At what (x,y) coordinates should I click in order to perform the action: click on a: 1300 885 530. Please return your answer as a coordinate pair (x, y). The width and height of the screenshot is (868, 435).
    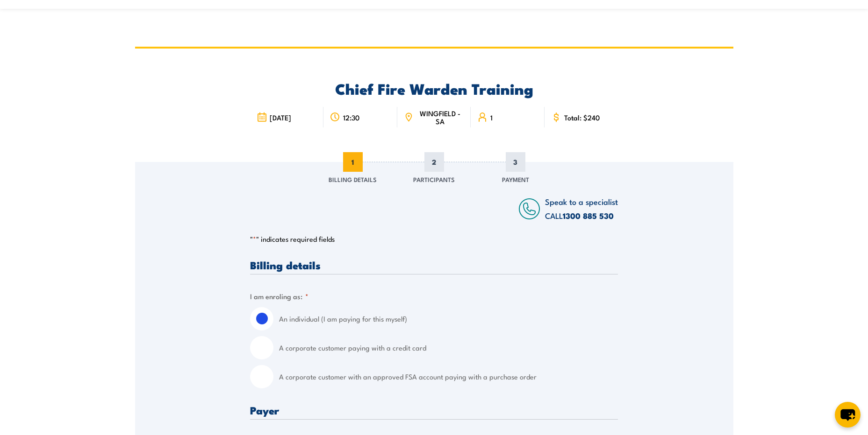
    Looking at the image, I should click on (588, 216).